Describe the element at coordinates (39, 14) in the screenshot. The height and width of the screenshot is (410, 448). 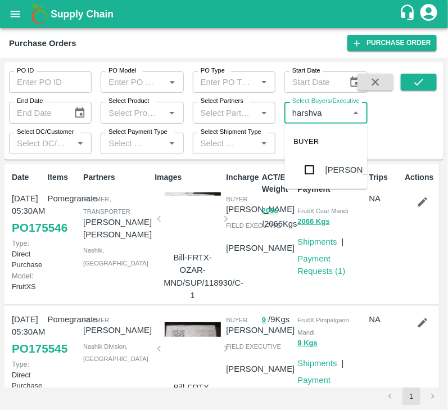
I see `img: logo` at that location.